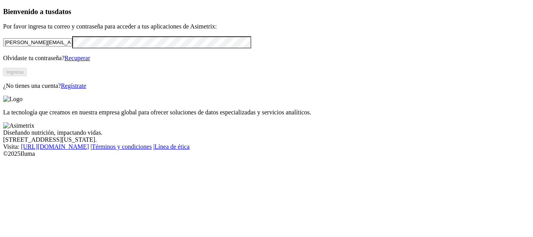 The height and width of the screenshot is (237, 533). I want to click on p: ¿No tienes una cuenta?, so click(266, 86).